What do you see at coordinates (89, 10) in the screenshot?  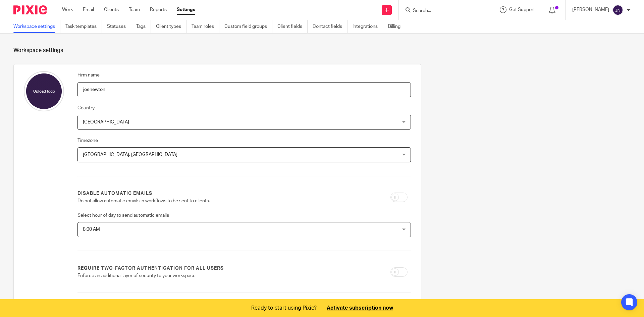 I see `a: Email` at bounding box center [89, 10].